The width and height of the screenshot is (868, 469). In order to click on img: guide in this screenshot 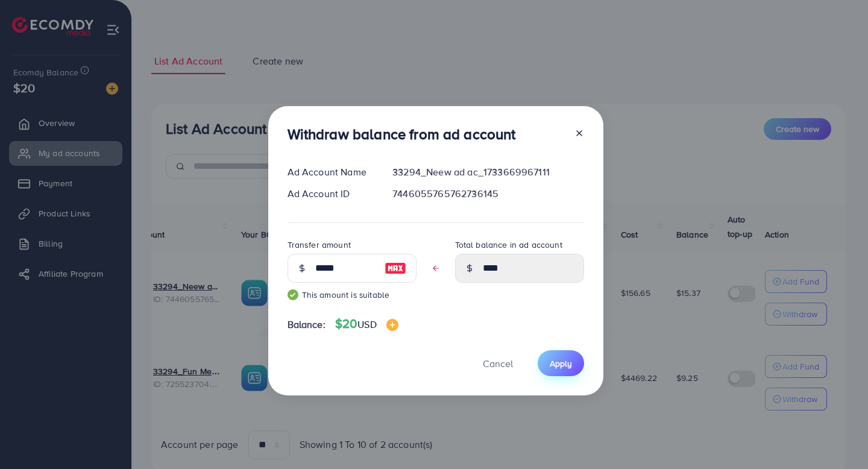, I will do `click(293, 294)`.